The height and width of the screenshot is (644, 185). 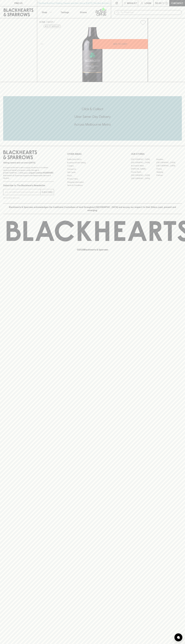 I want to click on a: Privacy Policy, so click(x=92, y=179).